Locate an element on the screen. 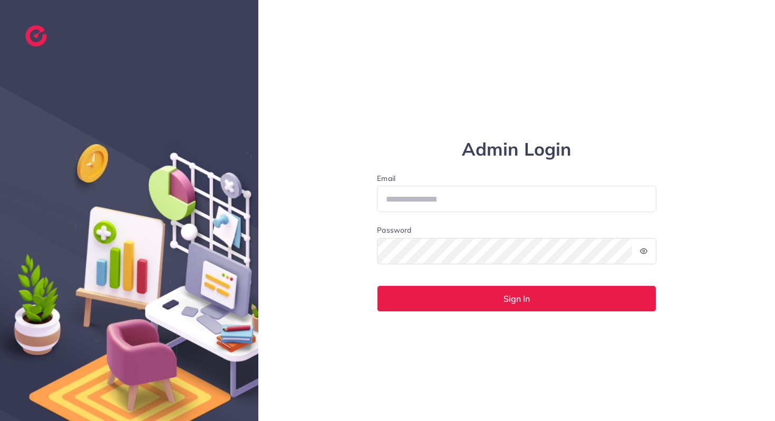  button: Sign In is located at coordinates (517, 298).